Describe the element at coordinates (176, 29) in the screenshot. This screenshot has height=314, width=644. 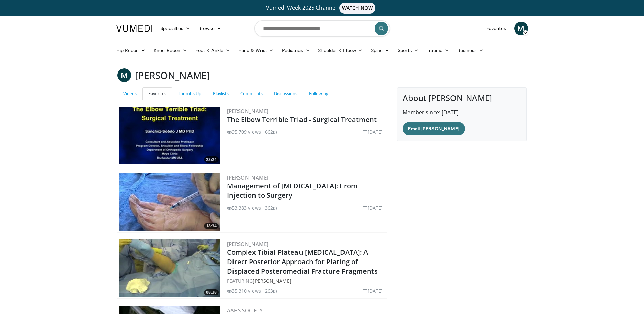
I see `a: Specialties` at that location.